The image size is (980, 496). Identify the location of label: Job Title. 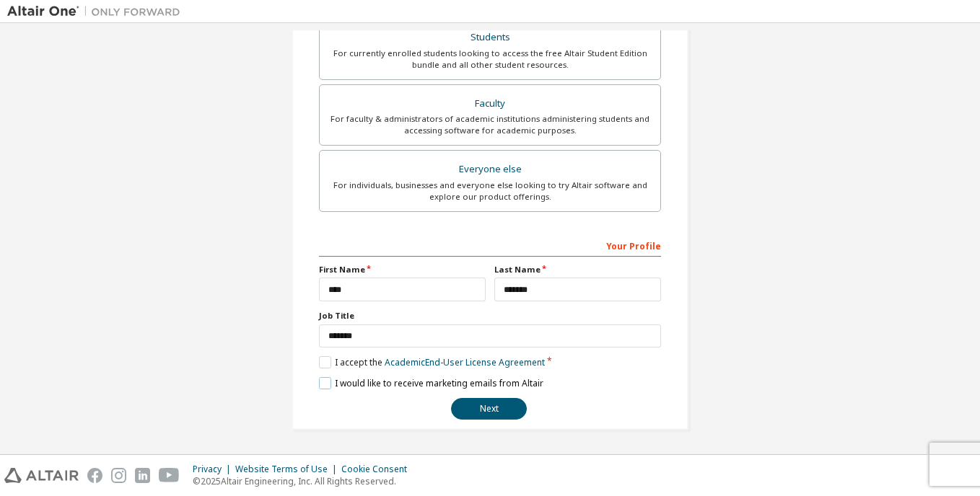
(490, 316).